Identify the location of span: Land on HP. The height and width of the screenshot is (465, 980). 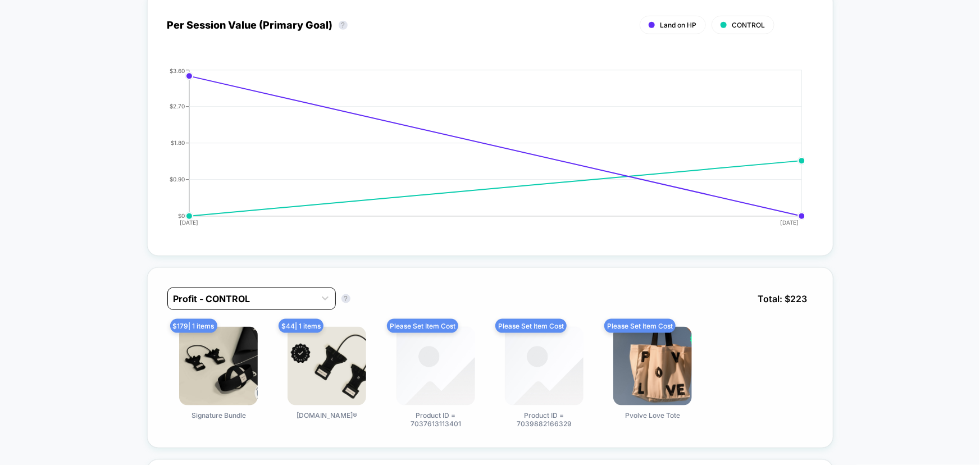
(679, 25).